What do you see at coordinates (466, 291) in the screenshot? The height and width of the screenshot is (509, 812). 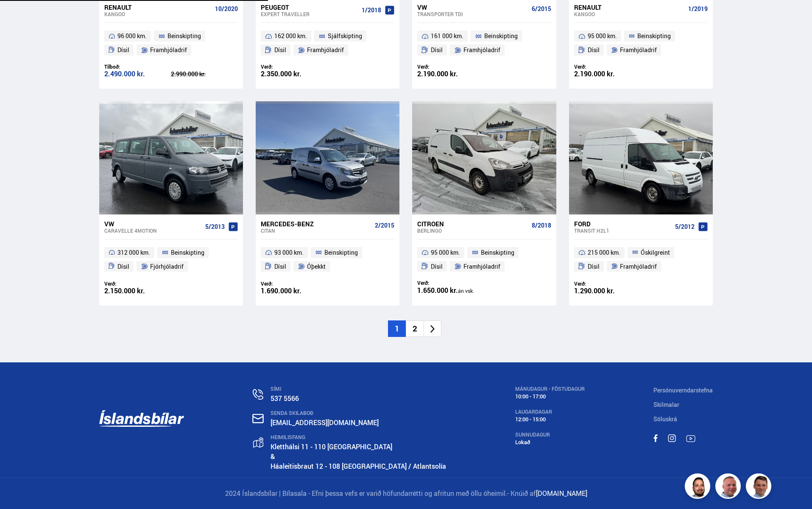 I see `span: án vsk.` at bounding box center [466, 291].